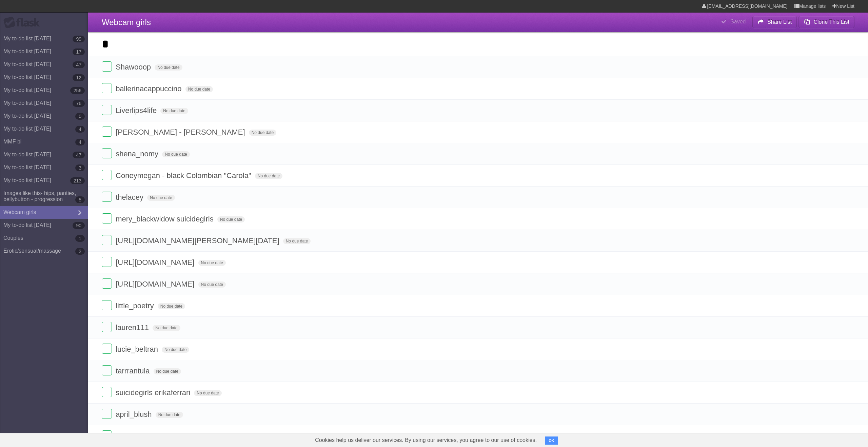  What do you see at coordinates (831, 22) in the screenshot?
I see `b: Clone This List` at bounding box center [831, 22].